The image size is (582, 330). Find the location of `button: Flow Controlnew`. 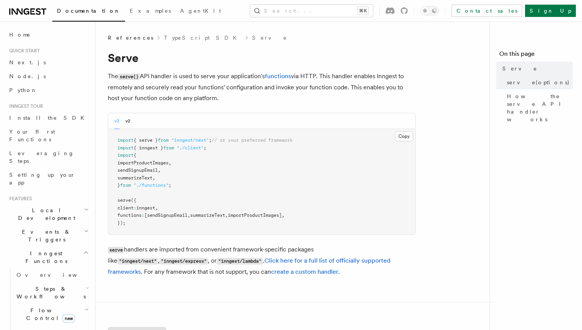

button: Flow Controlnew is located at coordinates (52, 314).